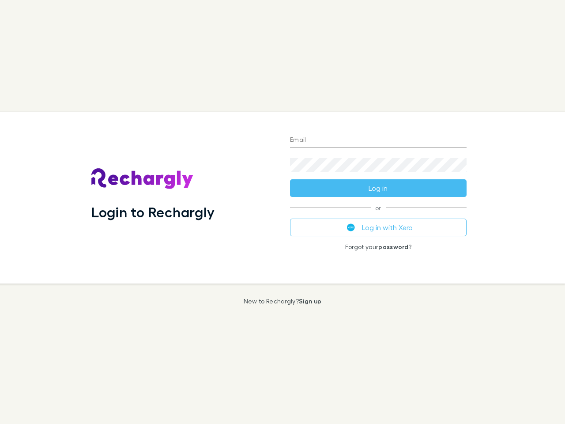 The height and width of the screenshot is (424, 565). Describe the element at coordinates (394, 246) in the screenshot. I see `a: password` at that location.